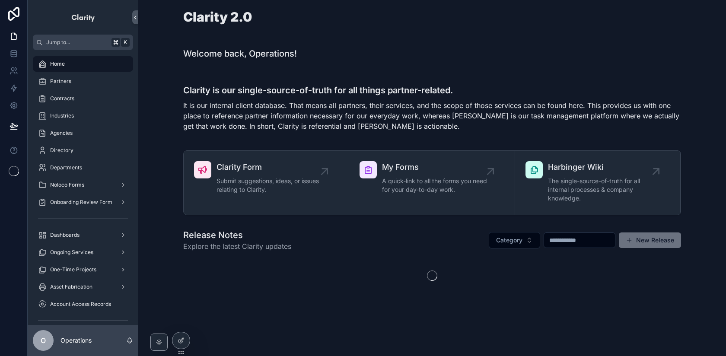  Describe the element at coordinates (436, 167) in the screenshot. I see `span: My Forms` at that location.